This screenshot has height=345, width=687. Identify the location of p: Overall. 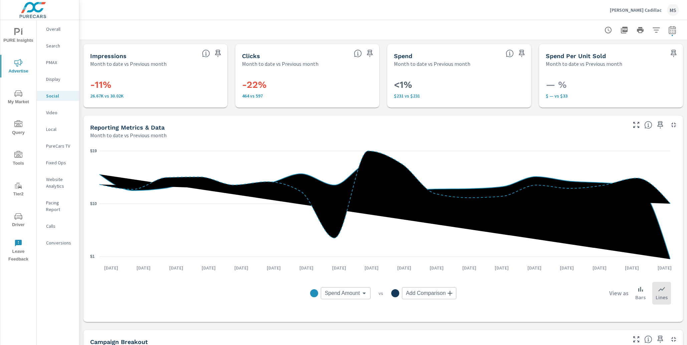
(60, 29).